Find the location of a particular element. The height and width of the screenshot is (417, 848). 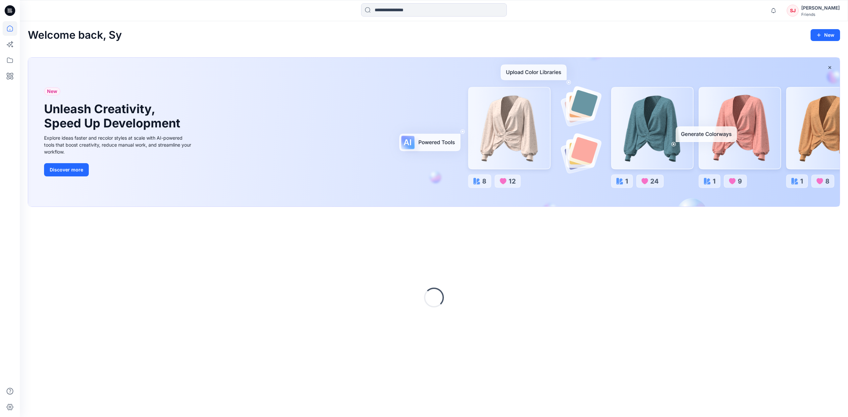

h1: Unleash Creativity, Speed Up Development is located at coordinates (114, 116).